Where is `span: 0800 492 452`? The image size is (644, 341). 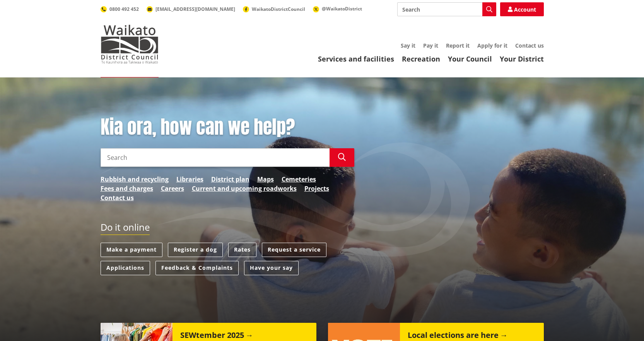 span: 0800 492 452 is located at coordinates (124, 9).